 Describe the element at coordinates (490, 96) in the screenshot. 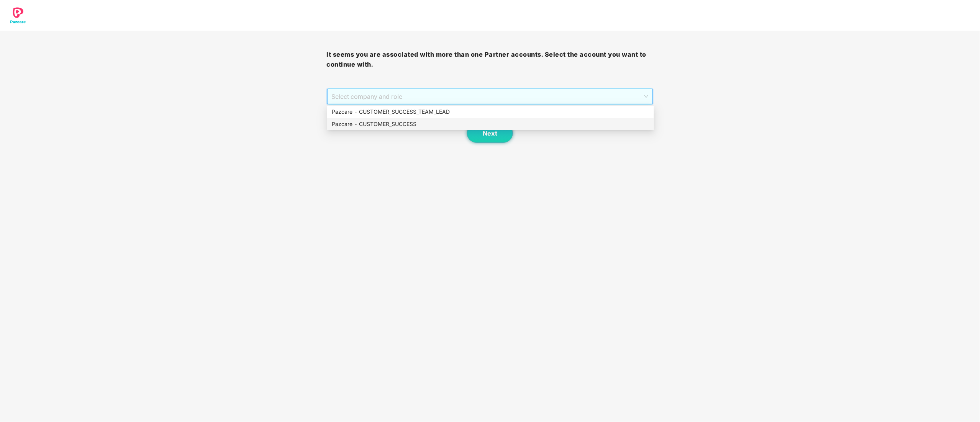

I see `span: Select company and role` at that location.